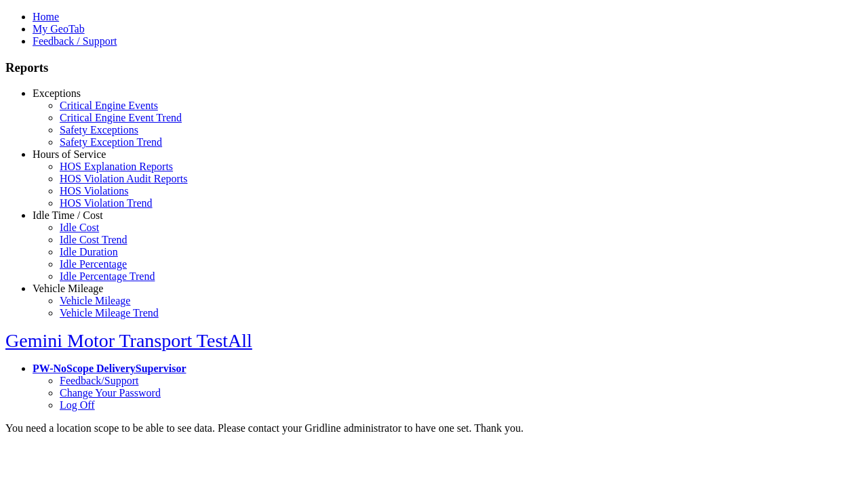 Image resolution: width=868 pixels, height=488 pixels. Describe the element at coordinates (108, 105) in the screenshot. I see `a: Critical Engine Events` at that location.